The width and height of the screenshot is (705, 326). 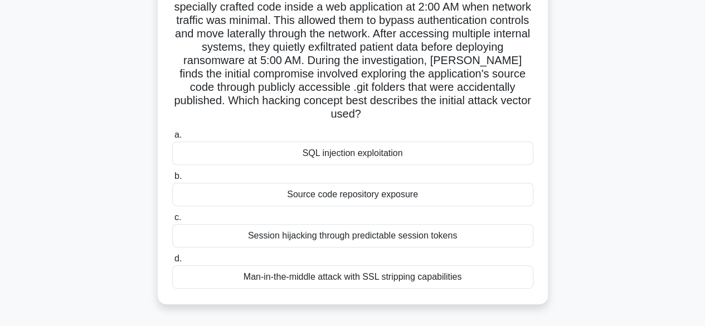 I want to click on div: Man-in-the-middle attack with SSL stripping capabilities, so click(x=353, y=277).